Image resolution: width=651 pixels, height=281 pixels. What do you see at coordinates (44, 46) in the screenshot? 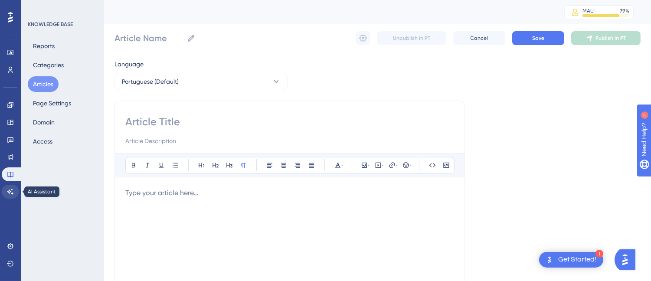
I see `button: Reports` at bounding box center [44, 46].